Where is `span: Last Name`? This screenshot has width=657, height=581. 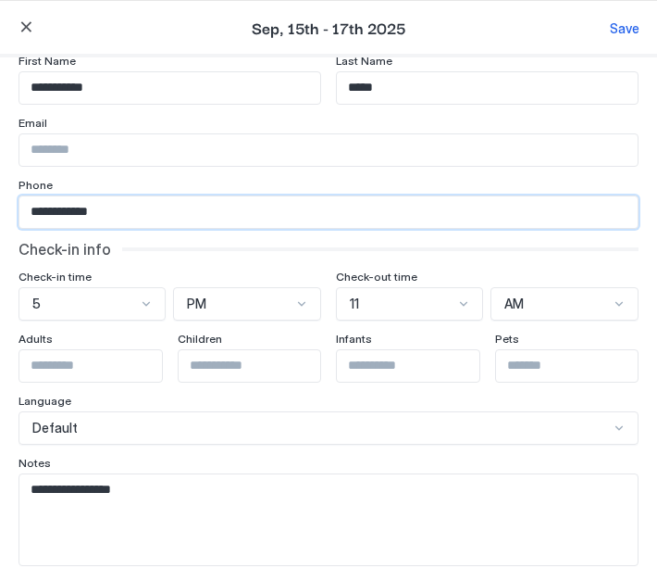
span: Last Name is located at coordinates (364, 60).